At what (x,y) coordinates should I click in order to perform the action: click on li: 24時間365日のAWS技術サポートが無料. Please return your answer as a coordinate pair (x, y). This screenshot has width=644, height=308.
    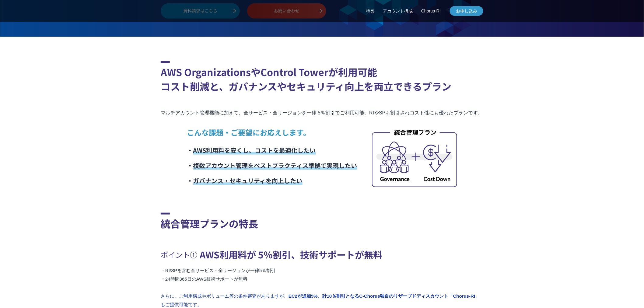
    Looking at the image, I should click on (322, 279).